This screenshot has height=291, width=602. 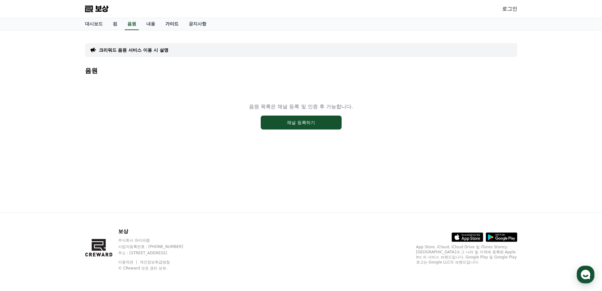 What do you see at coordinates (134, 50) in the screenshot?
I see `font: 크리워드 음원 서비스 이용 시 설명` at bounding box center [134, 50].